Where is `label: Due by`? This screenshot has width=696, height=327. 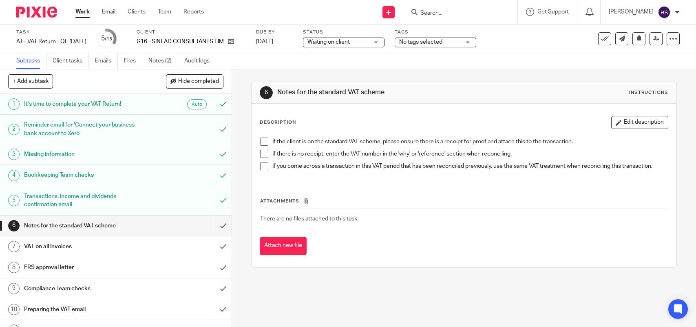 label: Due by is located at coordinates (274, 32).